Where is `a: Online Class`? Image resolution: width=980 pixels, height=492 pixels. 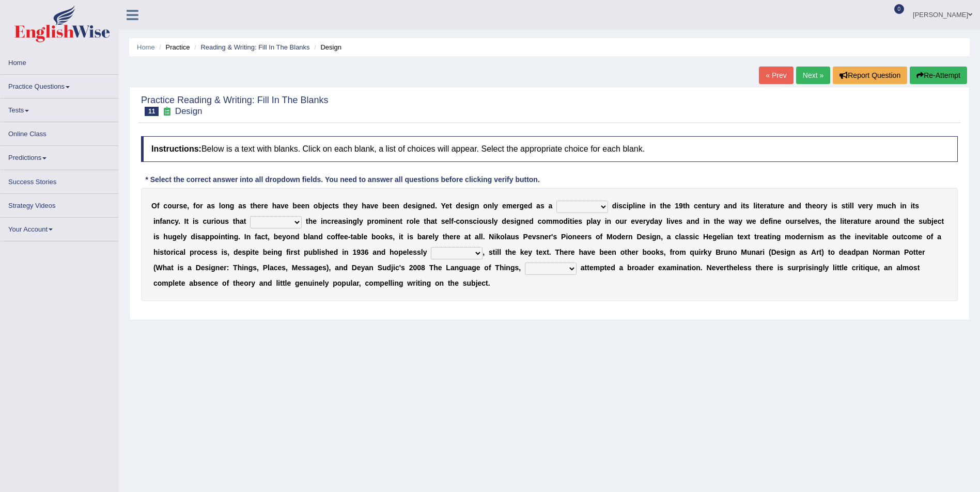
a: Online Class is located at coordinates (60, 132).